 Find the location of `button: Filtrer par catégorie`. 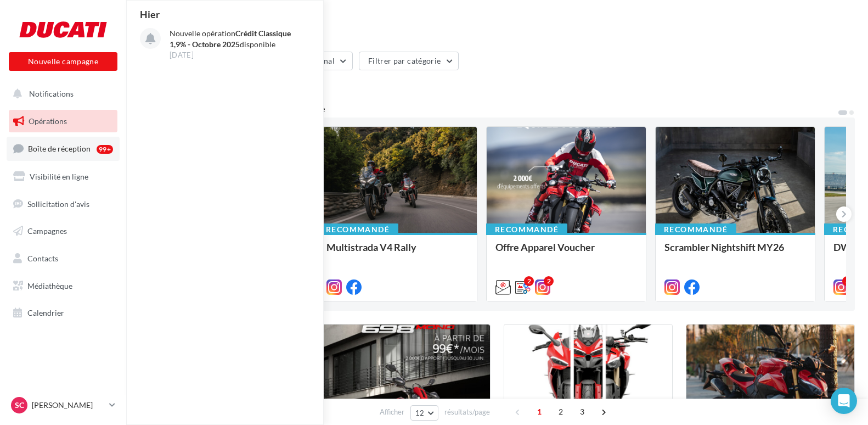

button: Filtrer par catégorie is located at coordinates (408, 61).